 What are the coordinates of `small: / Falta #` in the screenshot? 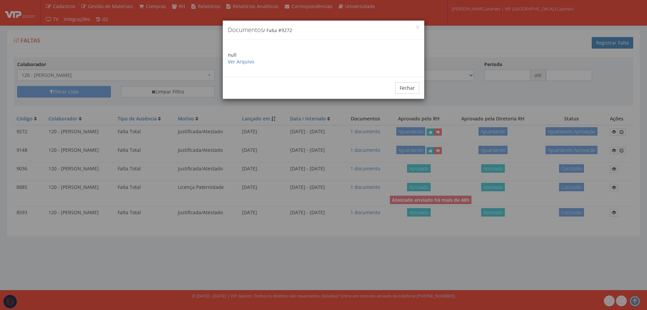 It's located at (278, 30).